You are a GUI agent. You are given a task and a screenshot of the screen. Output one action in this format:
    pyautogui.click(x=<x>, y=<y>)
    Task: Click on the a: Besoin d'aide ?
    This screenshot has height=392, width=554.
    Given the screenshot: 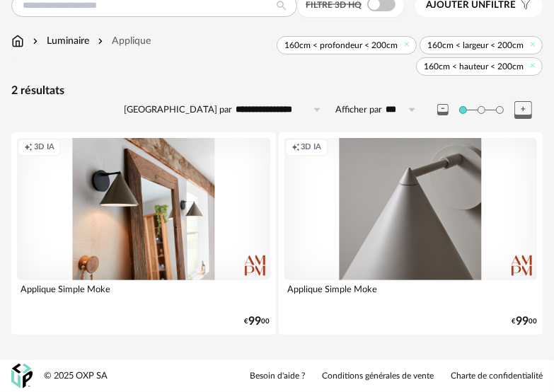 What is the action you would take?
    pyautogui.click(x=278, y=377)
    